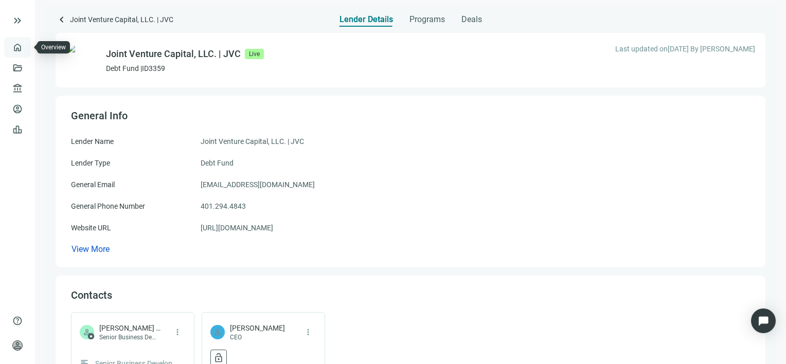  Describe the element at coordinates (763, 321) in the screenshot. I see `div: Open Intercom Messenger` at that location.